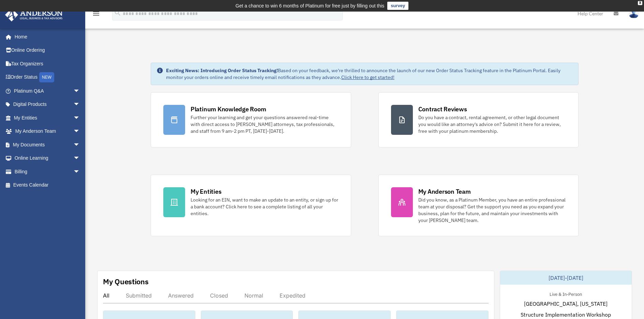 This screenshot has width=644, height=319. Describe the element at coordinates (478, 205) in the screenshot. I see `a: My Anderson Team Did you know, as a Platinum Member, you have an entire professional team at your...` at that location.